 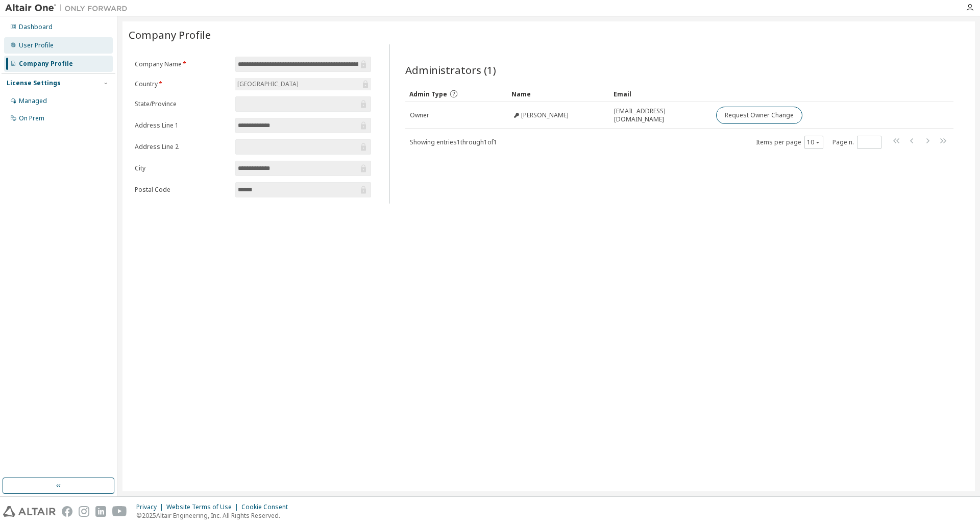 What do you see at coordinates (813, 142) in the screenshot?
I see `button: 10` at bounding box center [813, 142].